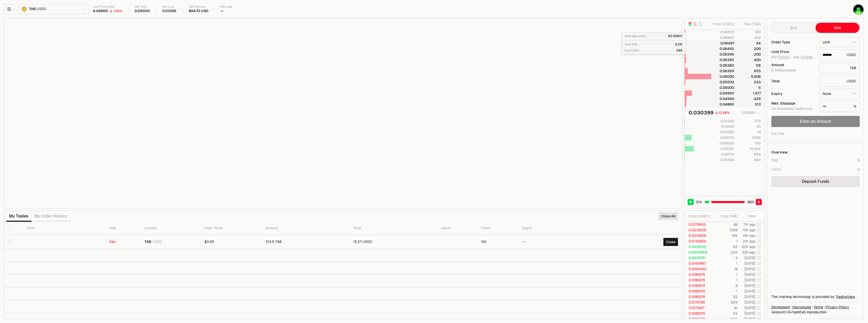  What do you see at coordinates (723, 127) in the screenshot?
I see `div: 0.01100` at bounding box center [723, 127].